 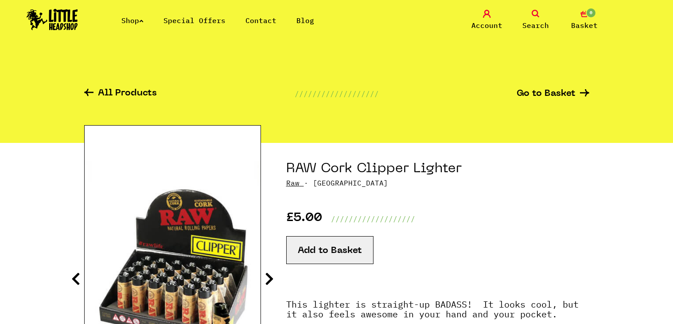 I want to click on img: Little Head Shop Logo, so click(x=52, y=20).